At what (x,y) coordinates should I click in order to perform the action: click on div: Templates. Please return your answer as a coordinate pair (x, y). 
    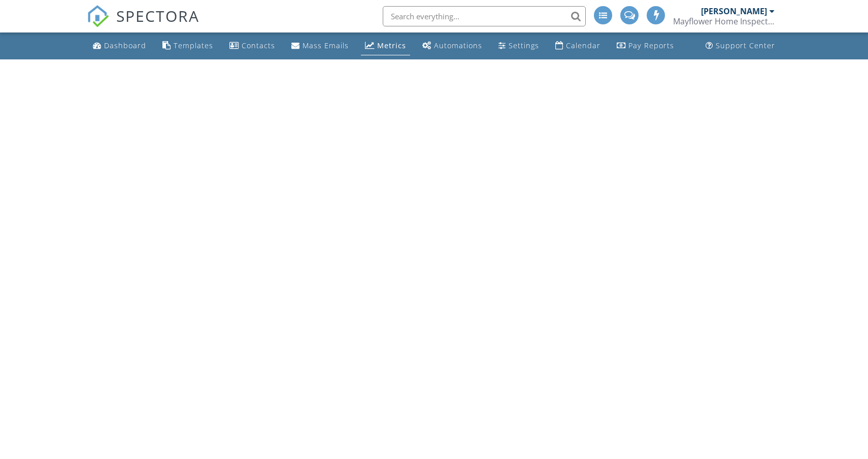
    Looking at the image, I should click on (193, 45).